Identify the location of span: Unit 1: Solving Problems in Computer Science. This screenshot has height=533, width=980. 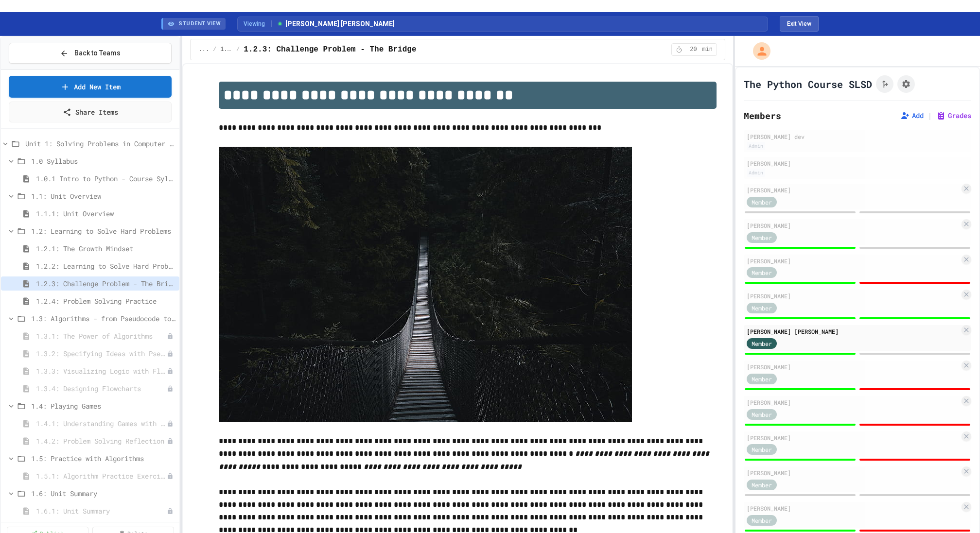
(100, 143).